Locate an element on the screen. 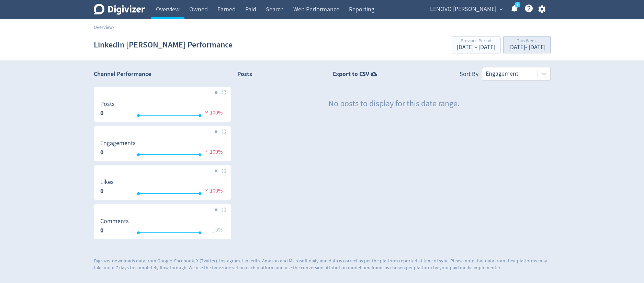 The height and width of the screenshot is (283, 644). svg: Comments 0 is located at coordinates (162, 227).